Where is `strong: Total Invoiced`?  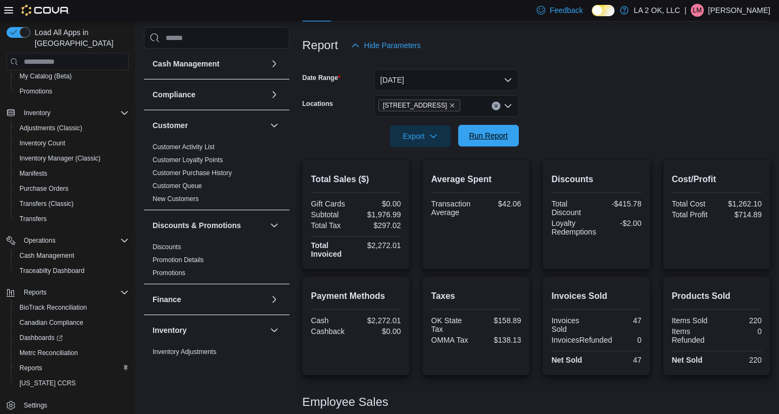
strong: Total Invoiced is located at coordinates (326, 250).